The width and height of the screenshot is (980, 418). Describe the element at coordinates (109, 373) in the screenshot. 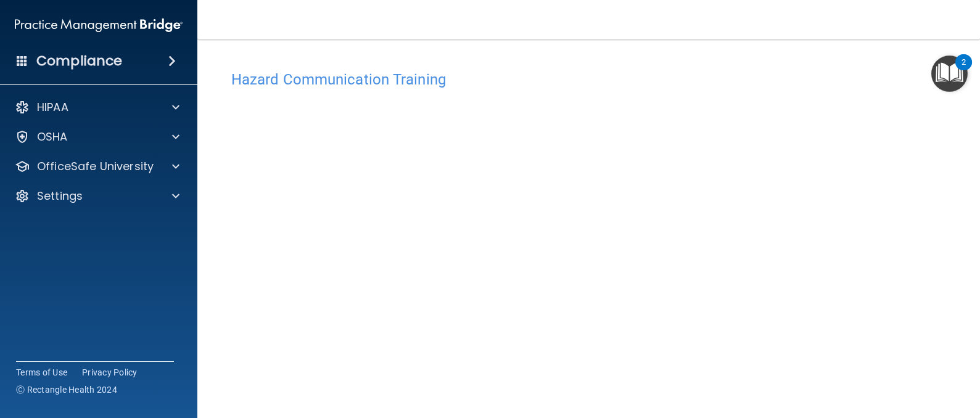

I see `a: Privacy Policy` at that location.